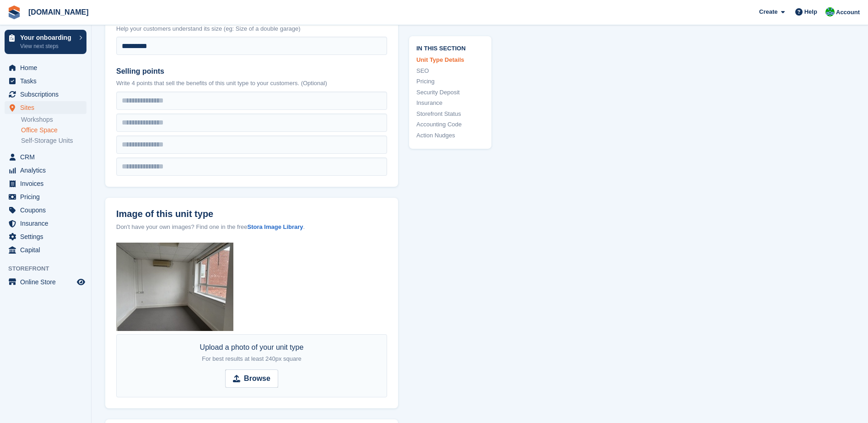 The image size is (868, 423). I want to click on strong: Browse, so click(257, 379).